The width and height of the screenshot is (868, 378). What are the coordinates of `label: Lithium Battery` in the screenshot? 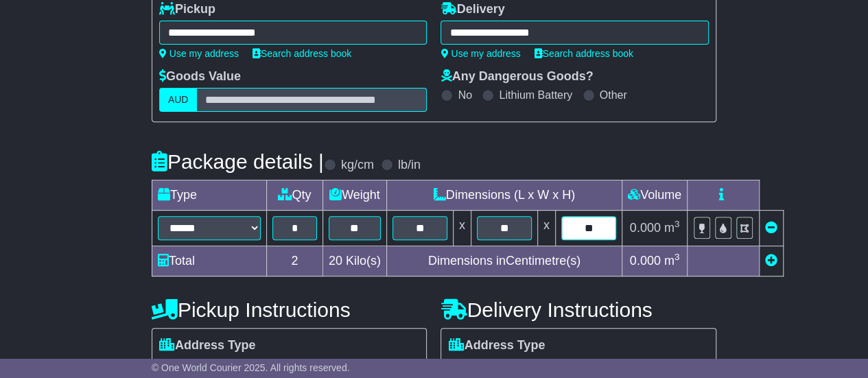 It's located at (535, 94).